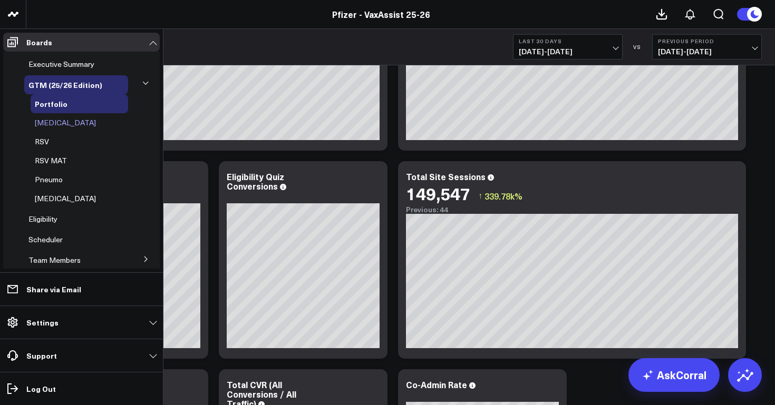 The image size is (775, 405). I want to click on p: Log Out, so click(41, 389).